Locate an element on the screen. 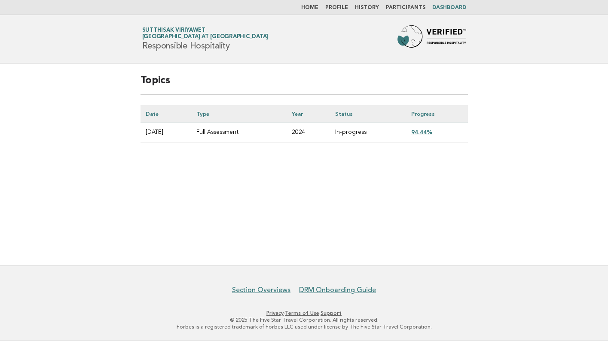 The width and height of the screenshot is (608, 341). th: Type is located at coordinates (239, 114).